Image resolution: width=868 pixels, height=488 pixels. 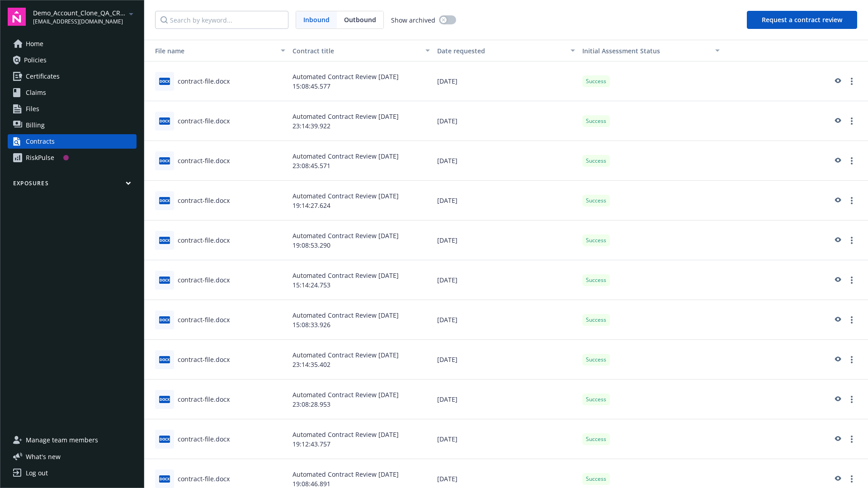 What do you see at coordinates (621, 51) in the screenshot?
I see `span: Initial Assessment Status` at bounding box center [621, 51].